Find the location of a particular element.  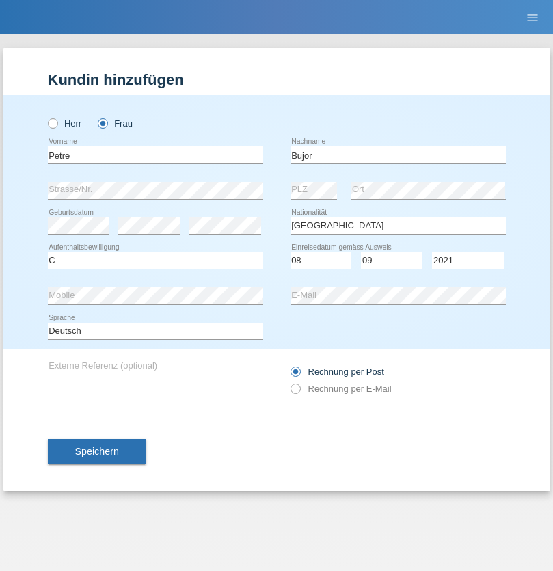

a: menu is located at coordinates (533, 17).